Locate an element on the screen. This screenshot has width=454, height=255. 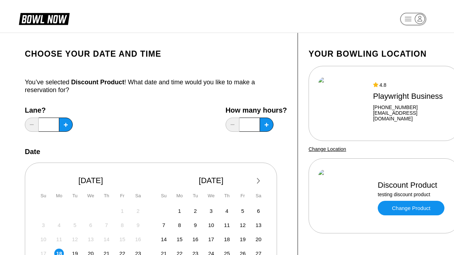
div: Not available Thursday, August 7th, 2025 is located at coordinates (106, 225).